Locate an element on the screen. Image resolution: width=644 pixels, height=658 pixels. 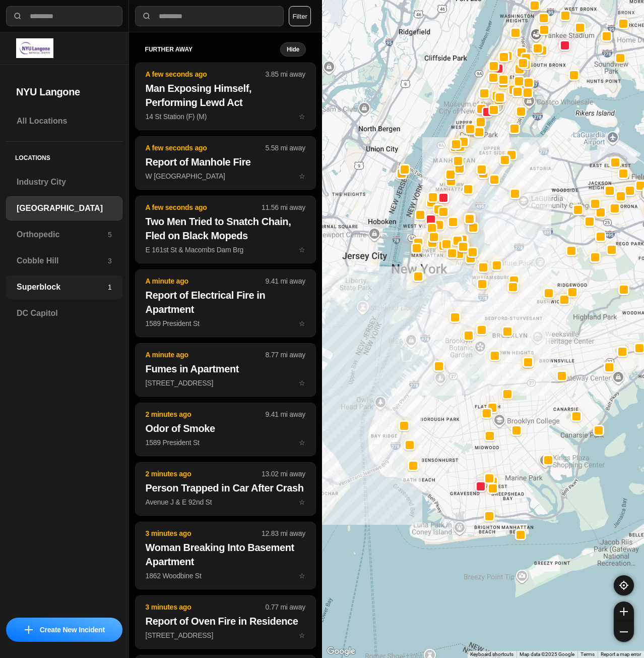
button: 3 minutes ago12.83 mi awayWoman Breaking Into Basement Apartment1862 Woodbine Ststar is located at coordinates (225, 555).